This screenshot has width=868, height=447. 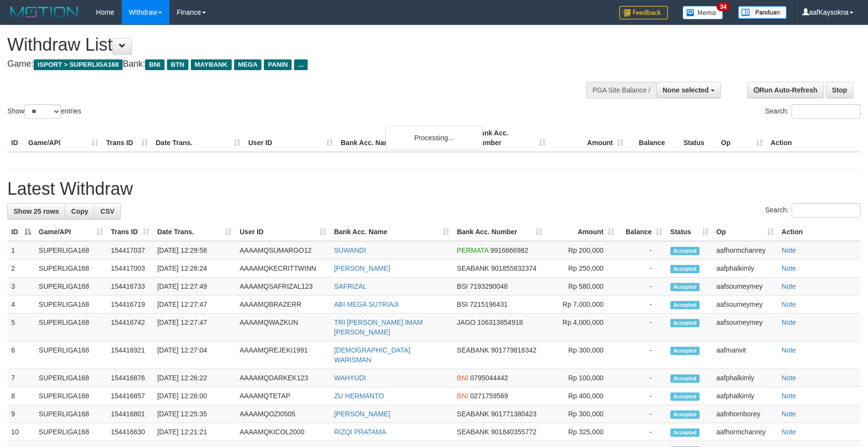 I want to click on td: AAAAMQBRAZERR, so click(x=283, y=304).